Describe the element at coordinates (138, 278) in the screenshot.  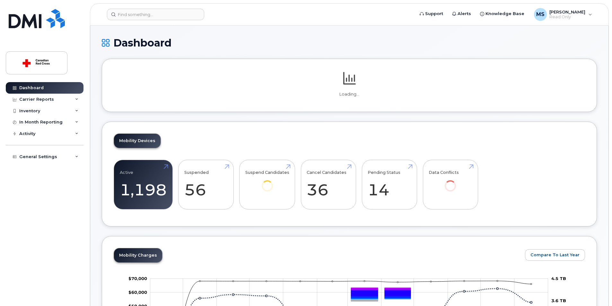
I see `tspan: $70,000` at that location.